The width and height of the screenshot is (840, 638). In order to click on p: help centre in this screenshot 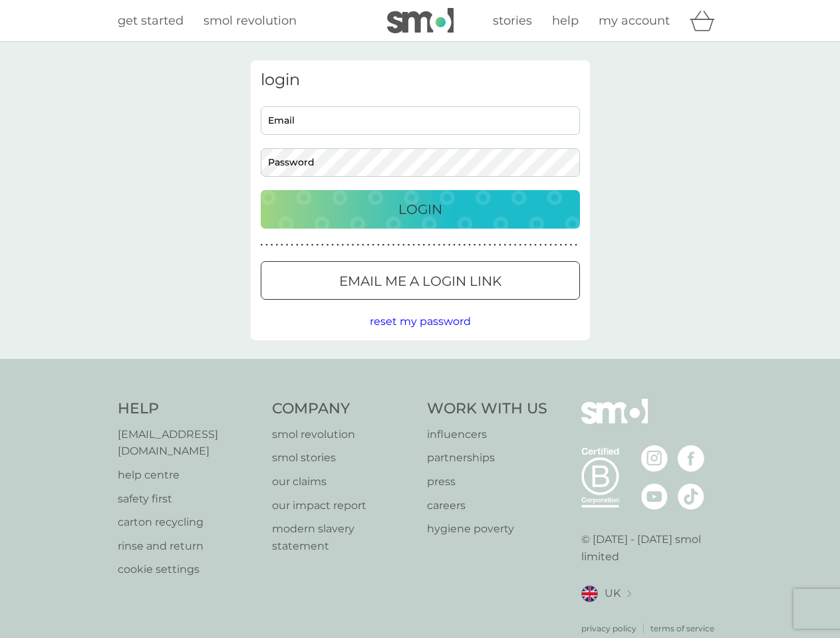, I will do `click(188, 475)`.